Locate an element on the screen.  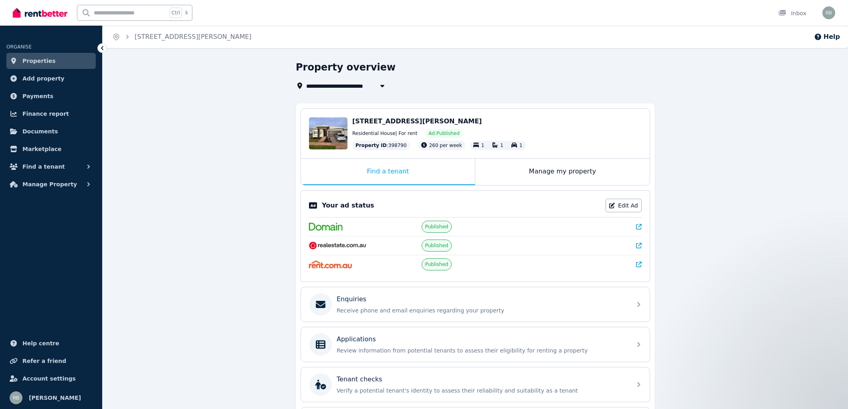
img: RentBetter is located at coordinates (40, 13).